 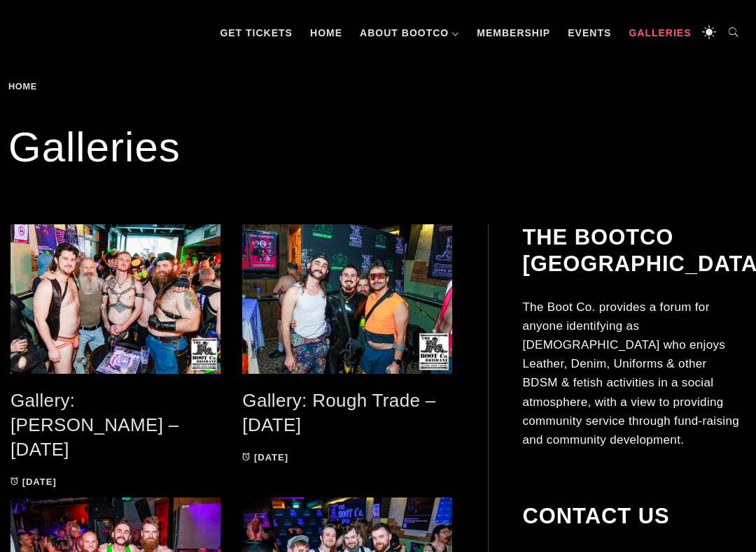 What do you see at coordinates (410, 33) in the screenshot?
I see `a: About BootCo` at bounding box center [410, 33].